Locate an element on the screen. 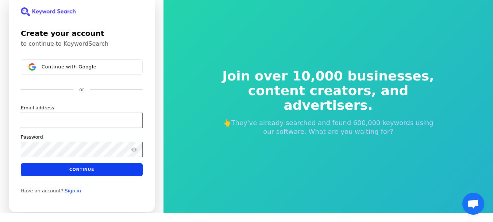  label: Password is located at coordinates (32, 137).